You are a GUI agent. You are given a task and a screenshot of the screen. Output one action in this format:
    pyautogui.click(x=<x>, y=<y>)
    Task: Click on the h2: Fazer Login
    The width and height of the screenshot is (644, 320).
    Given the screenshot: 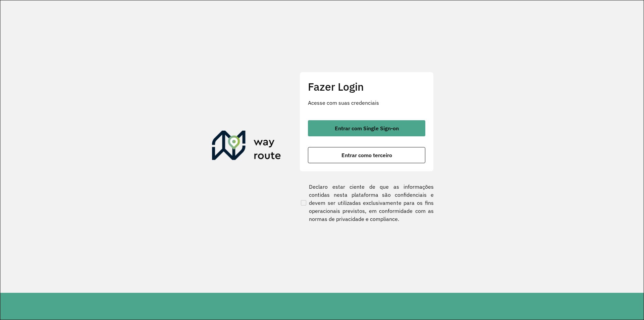 What is the action you would take?
    pyautogui.click(x=366, y=86)
    